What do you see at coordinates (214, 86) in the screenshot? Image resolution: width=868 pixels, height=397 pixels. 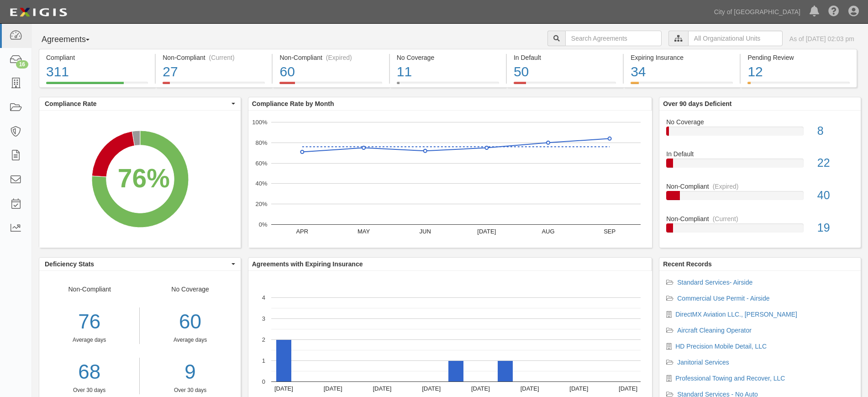 I see `a: Non-Compliant(Current)27` at bounding box center [214, 86].